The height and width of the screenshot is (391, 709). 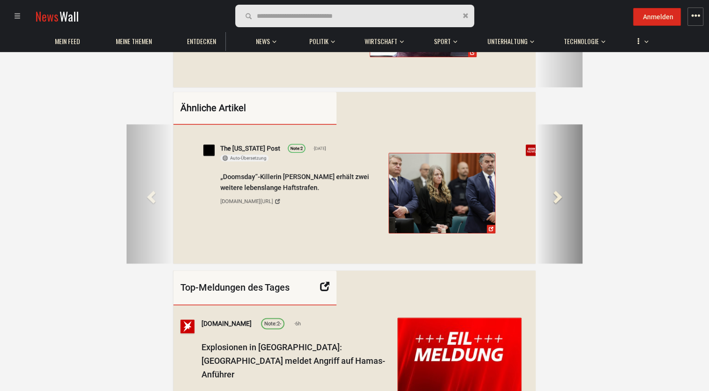 What do you see at coordinates (442, 193) in the screenshot?
I see `a: „Doomsday“-Killerin Lori Vallow Daybell erhält zwei weitere lebenslange ...` at bounding box center [442, 193].